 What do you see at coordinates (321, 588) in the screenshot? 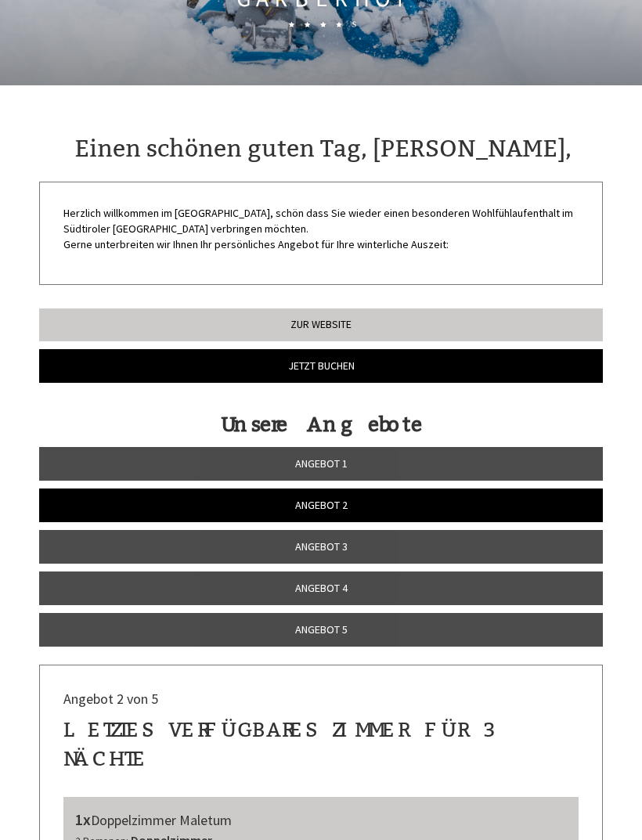
I see `span: Angebot 4` at bounding box center [321, 588].